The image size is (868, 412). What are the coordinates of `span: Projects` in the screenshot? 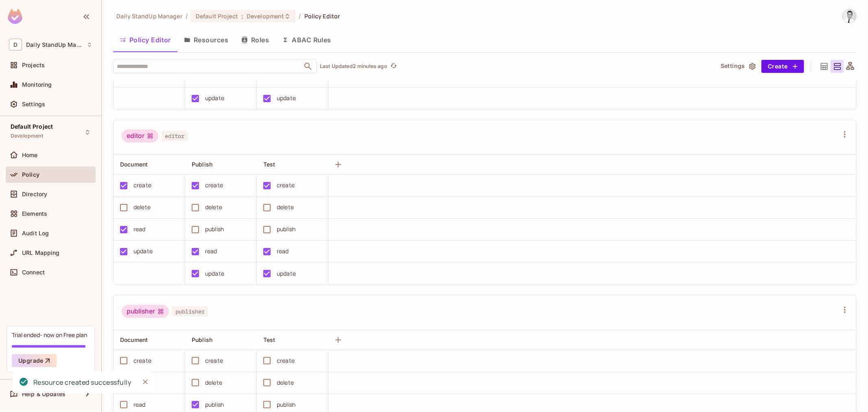 It's located at (34, 66).